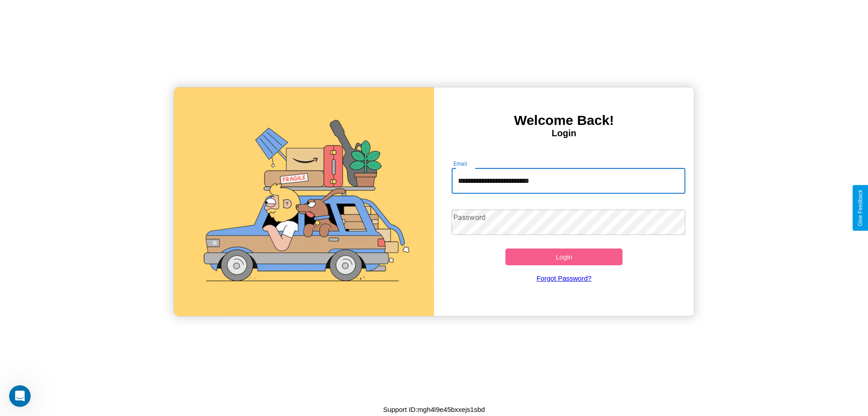 This screenshot has height=416, width=868. I want to click on h4: Login, so click(564, 133).